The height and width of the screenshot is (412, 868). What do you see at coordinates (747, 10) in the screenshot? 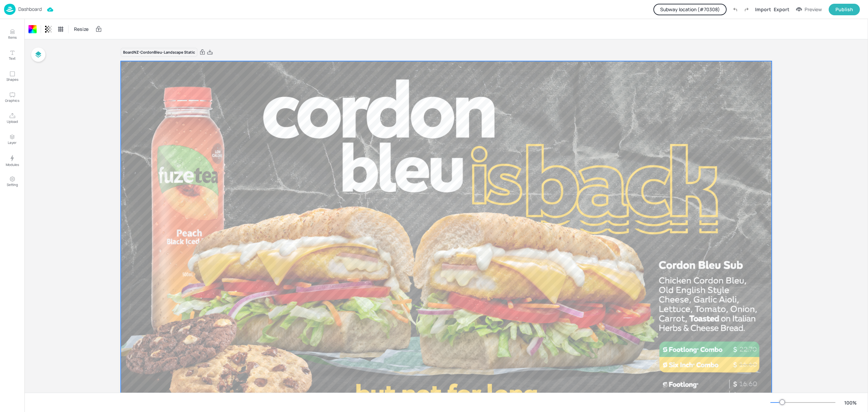
I see `label: Redo (Ctrl + Y)` at bounding box center [747, 10].